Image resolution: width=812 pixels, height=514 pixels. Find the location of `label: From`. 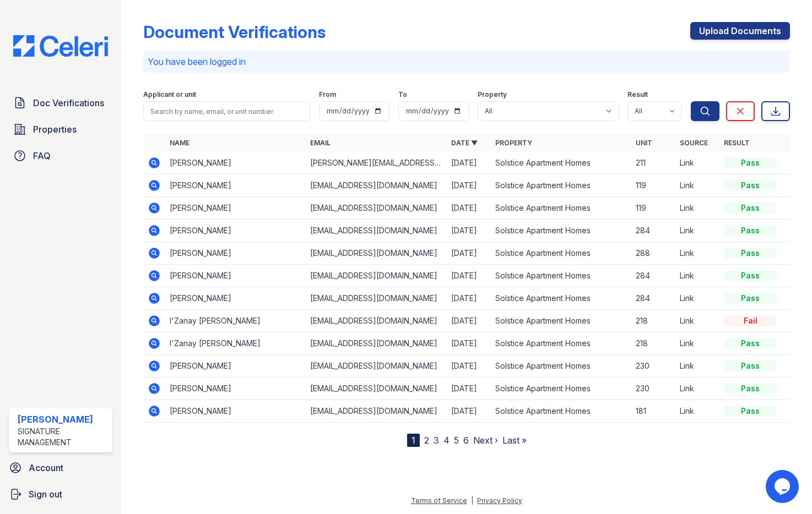

label: From is located at coordinates (327, 94).